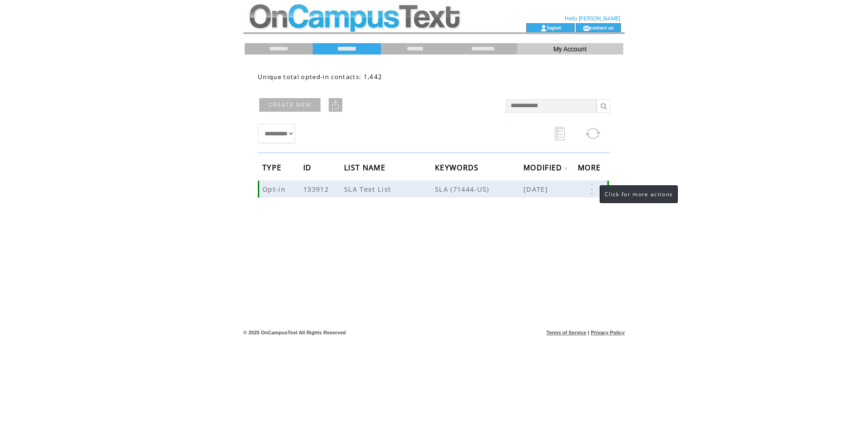 The image size is (868, 437). Describe the element at coordinates (368, 189) in the screenshot. I see `span: SLA Text List` at that location.